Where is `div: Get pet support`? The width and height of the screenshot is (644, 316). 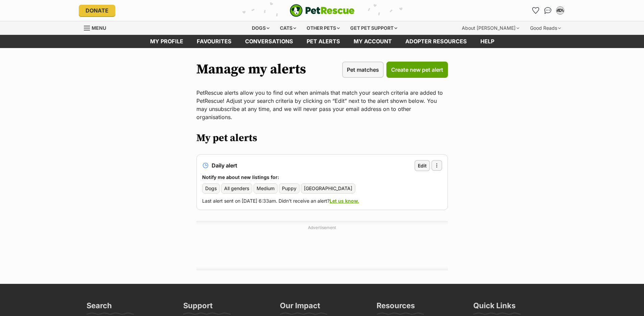 div: Get pet support is located at coordinates (374, 28).